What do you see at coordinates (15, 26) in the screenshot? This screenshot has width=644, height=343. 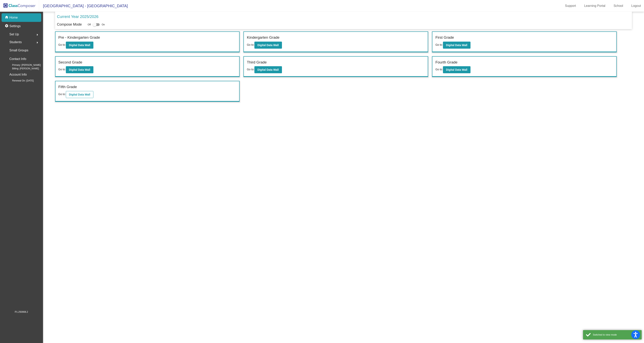 I see `p: Settings` at bounding box center [15, 26].